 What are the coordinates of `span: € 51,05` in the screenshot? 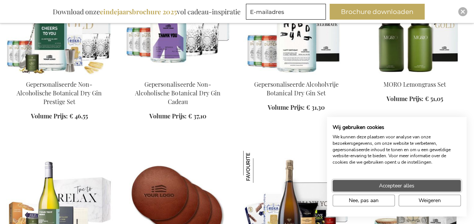 It's located at (434, 99).